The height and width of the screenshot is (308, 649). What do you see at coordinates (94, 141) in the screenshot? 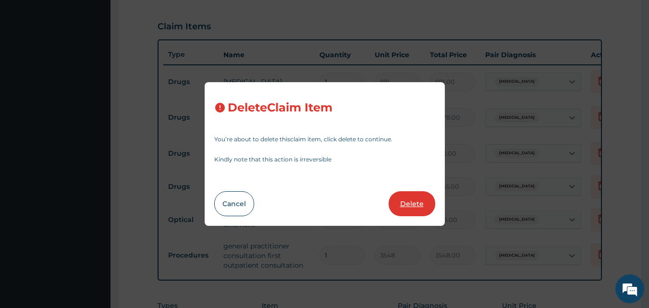
I see `span: We're online!` at bounding box center [94, 141].